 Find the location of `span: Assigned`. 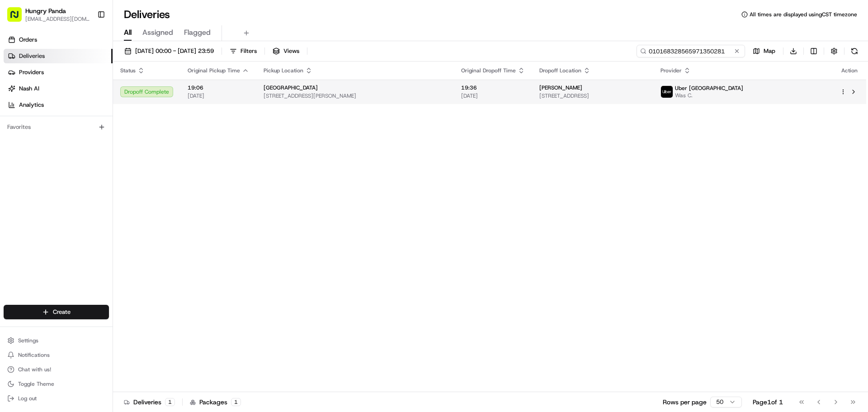

span: Assigned is located at coordinates (158, 33).